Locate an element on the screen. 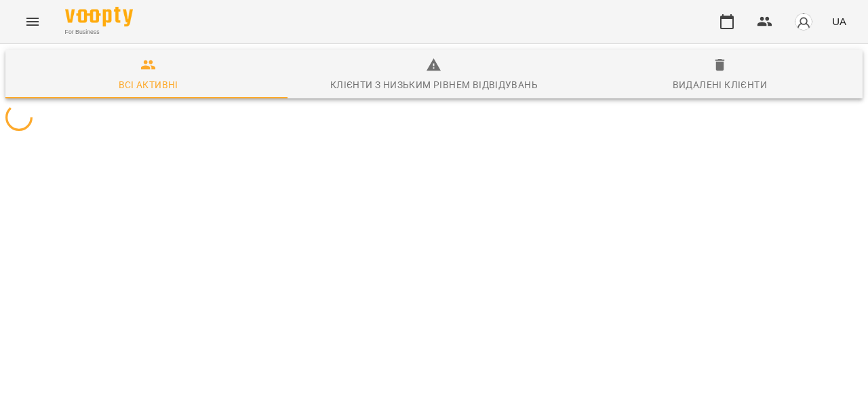 Image resolution: width=868 pixels, height=403 pixels. div: Видалені клієнти is located at coordinates (719, 85).